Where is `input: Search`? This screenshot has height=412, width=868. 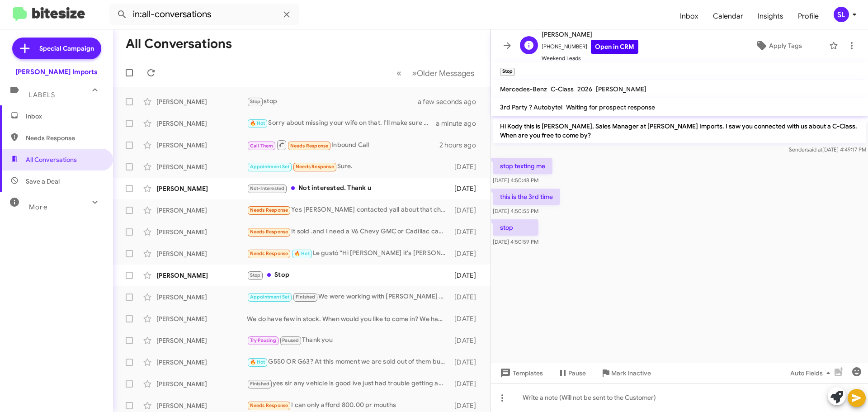
input: Search is located at coordinates (204, 15).